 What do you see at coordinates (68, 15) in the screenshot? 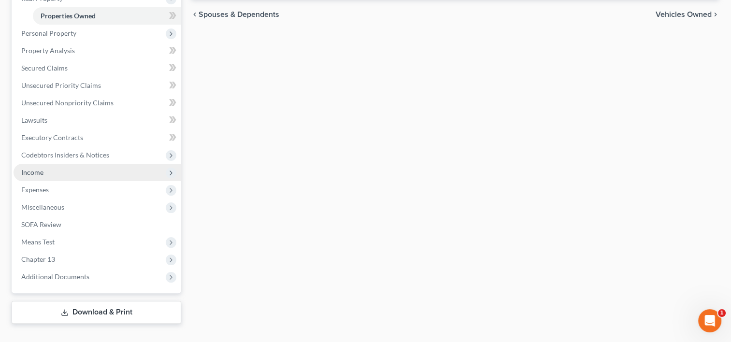
I see `span: Properties Owned` at bounding box center [68, 15].